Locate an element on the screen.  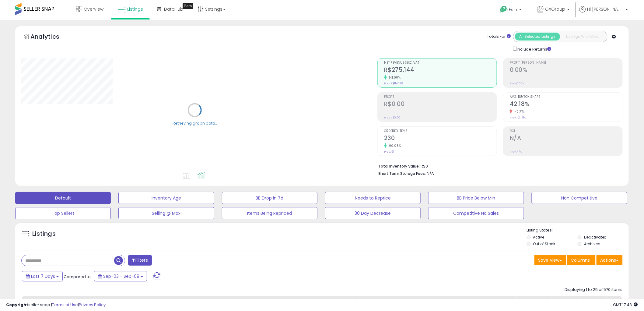
button: Last 7 Days is located at coordinates (42, 277).